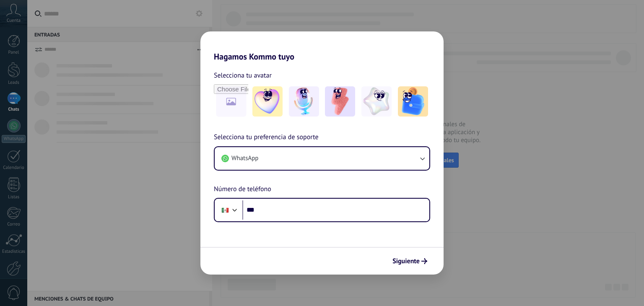  What do you see at coordinates (410, 261) in the screenshot?
I see `button: Siguiente` at bounding box center [410, 261].